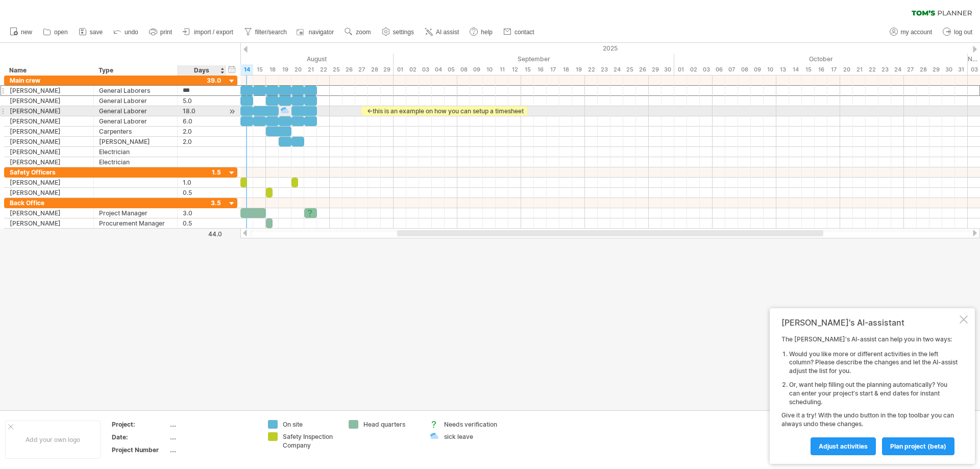  I want to click on span: navigator, so click(321, 32).